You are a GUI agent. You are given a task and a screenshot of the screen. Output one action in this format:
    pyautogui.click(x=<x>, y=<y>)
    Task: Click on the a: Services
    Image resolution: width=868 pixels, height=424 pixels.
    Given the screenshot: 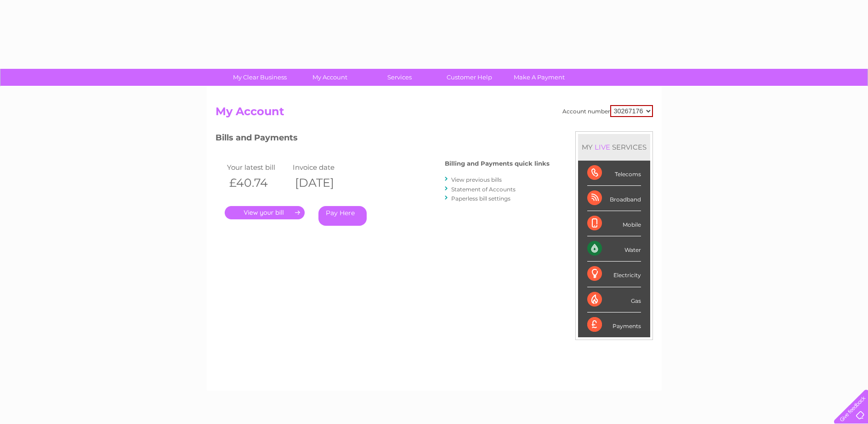 What is the action you would take?
    pyautogui.click(x=399, y=77)
    